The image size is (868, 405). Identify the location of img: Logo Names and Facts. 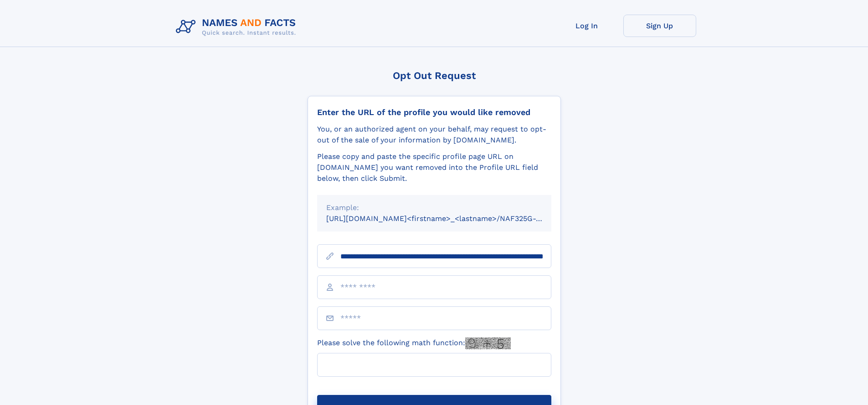
(238, 27).